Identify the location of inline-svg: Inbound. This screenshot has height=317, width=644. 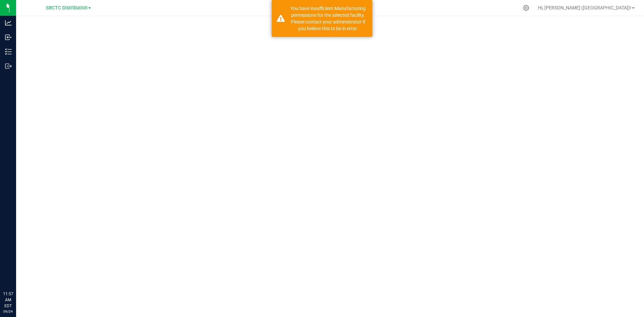
(8, 37).